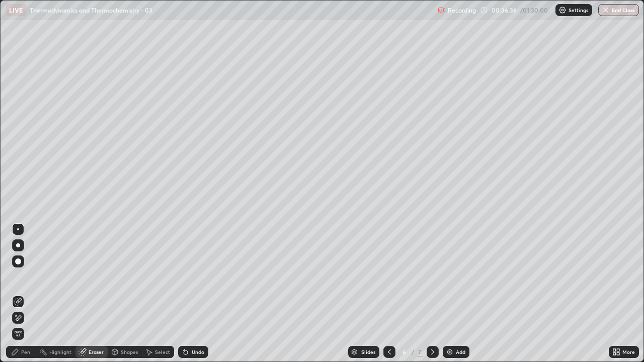 Image resolution: width=644 pixels, height=362 pixels. What do you see at coordinates (629, 352) in the screenshot?
I see `div: More` at bounding box center [629, 352].